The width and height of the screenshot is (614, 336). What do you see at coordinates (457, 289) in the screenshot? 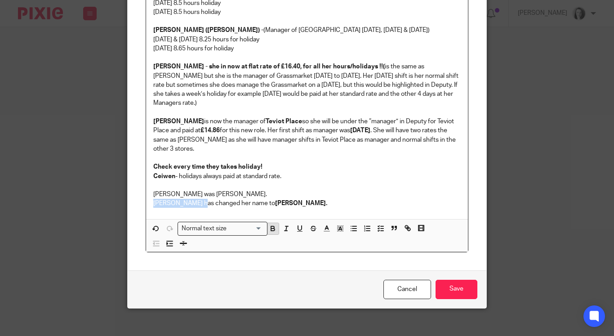
I see `input: Save` at bounding box center [457, 289].